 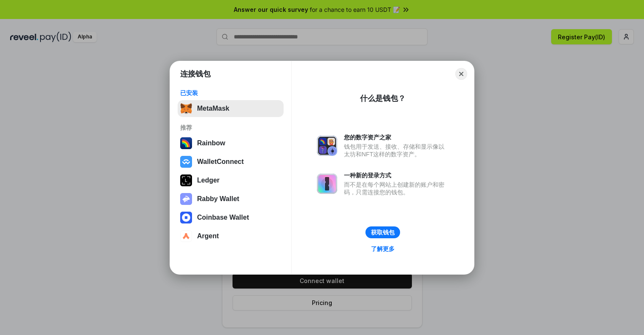 What do you see at coordinates (461, 74) in the screenshot?
I see `button: Close` at bounding box center [461, 74].